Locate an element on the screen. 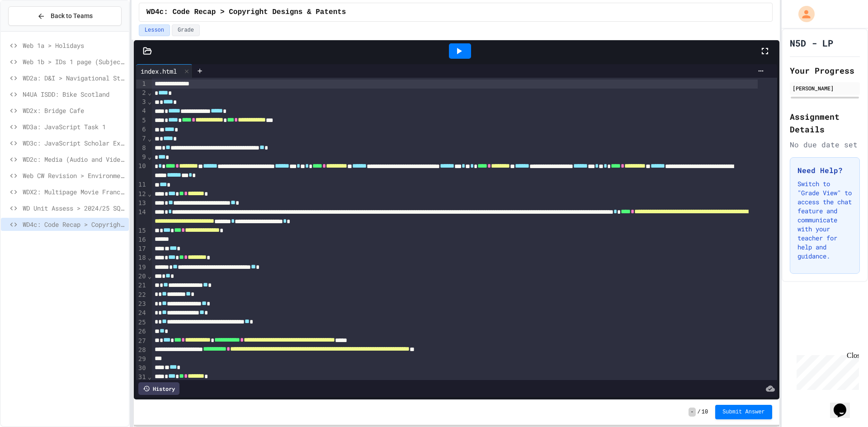 Image resolution: width=868 pixels, height=427 pixels. span: WD2x: Bridge Cafe is located at coordinates (74, 110).